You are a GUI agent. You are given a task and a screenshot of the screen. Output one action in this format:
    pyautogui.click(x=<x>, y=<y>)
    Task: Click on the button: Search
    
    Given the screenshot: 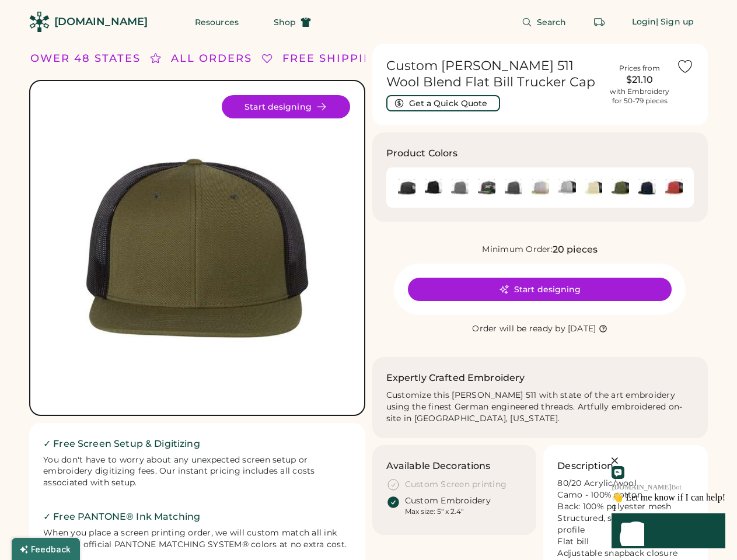 What is the action you would take?
    pyautogui.click(x=544, y=23)
    